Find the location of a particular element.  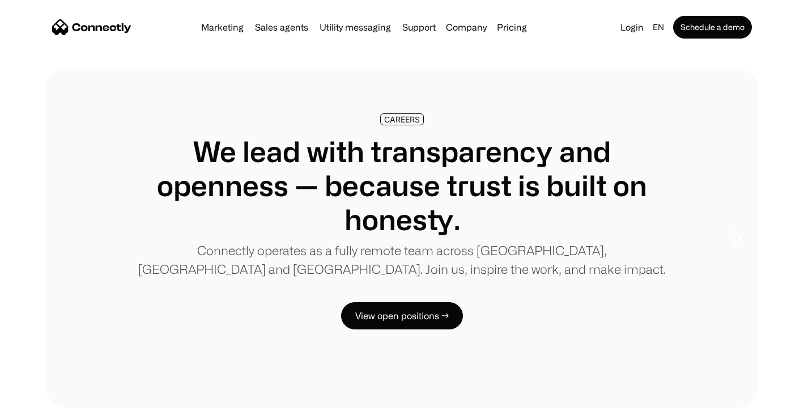

a: Support is located at coordinates (419, 27).